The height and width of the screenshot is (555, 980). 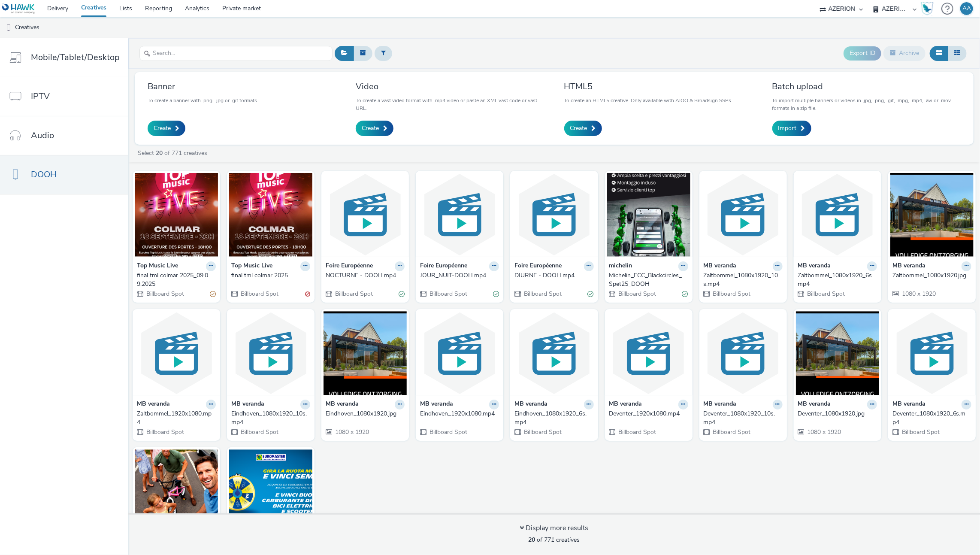 I want to click on button: Archive, so click(x=905, y=53).